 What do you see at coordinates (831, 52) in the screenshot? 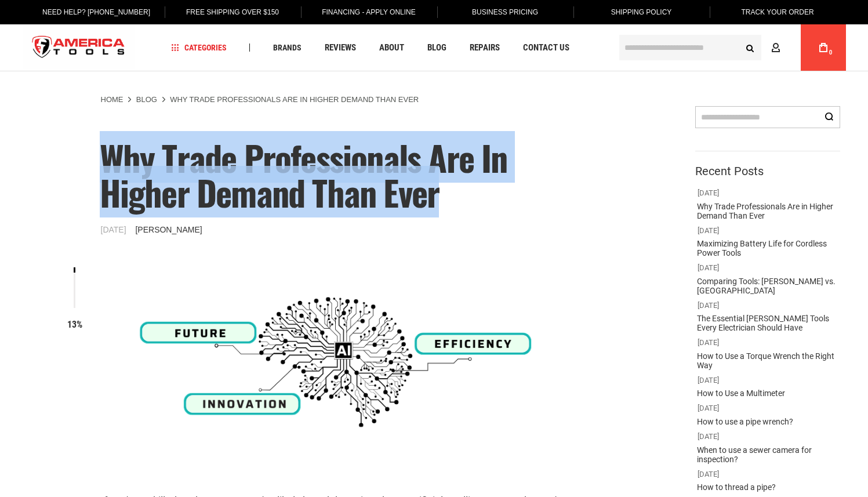
I see `span: 0` at bounding box center [831, 52].